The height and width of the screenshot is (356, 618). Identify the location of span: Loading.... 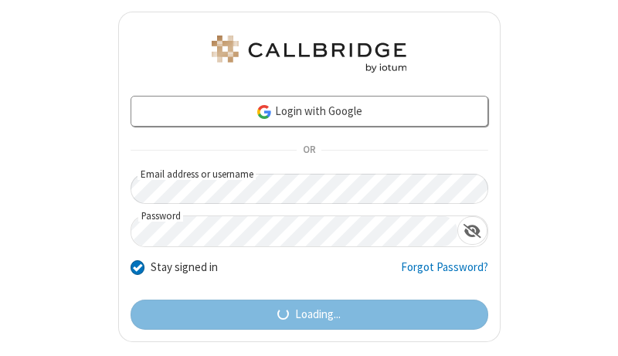
(318, 315).